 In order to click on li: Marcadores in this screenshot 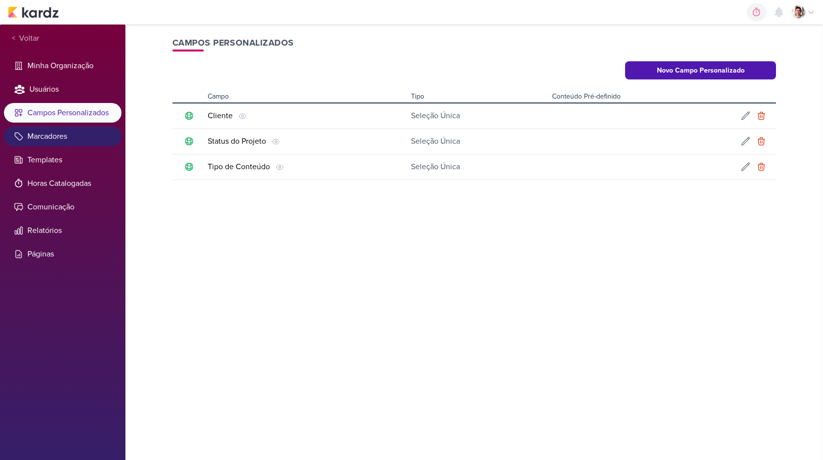, I will do `click(63, 136)`.